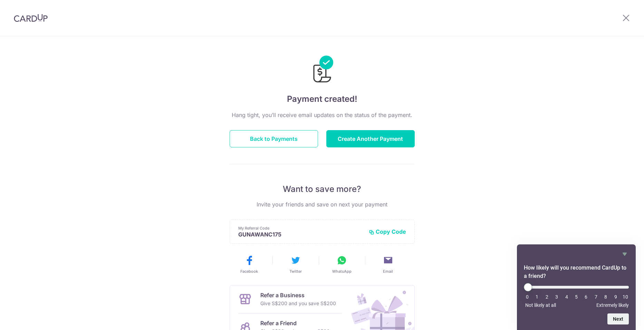  What do you see at coordinates (567, 297) in the screenshot?
I see `li: 4` at bounding box center [567, 297].